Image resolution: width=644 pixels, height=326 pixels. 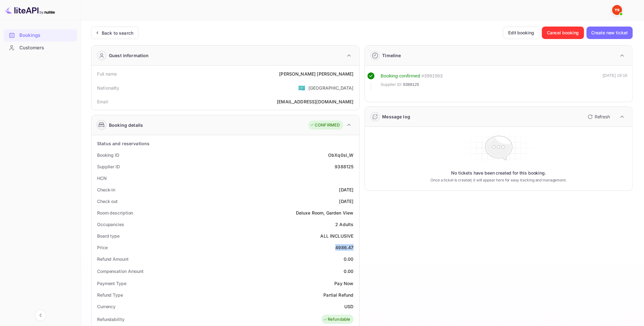 I want to click on ya-tr-span: Refundable, so click(x=339, y=319).